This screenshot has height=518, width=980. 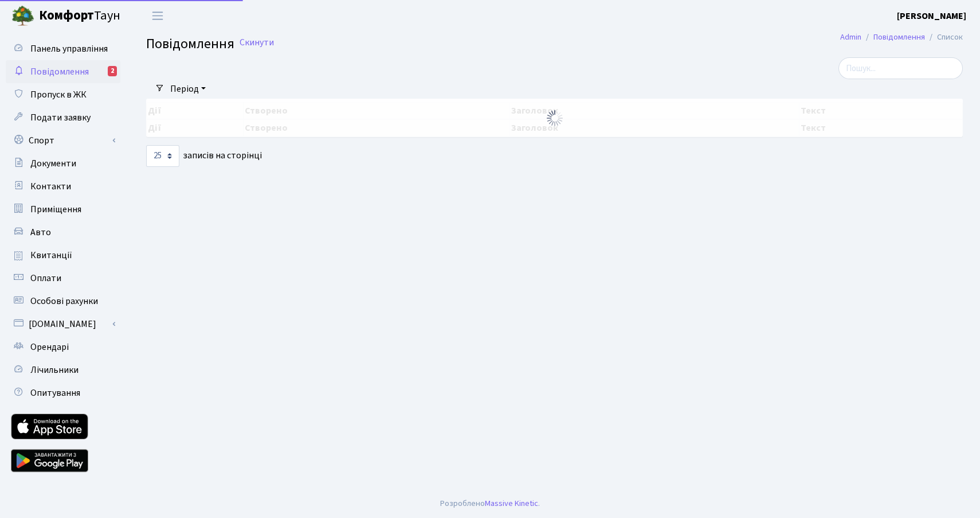 What do you see at coordinates (53, 163) in the screenshot?
I see `span: Документи` at bounding box center [53, 163].